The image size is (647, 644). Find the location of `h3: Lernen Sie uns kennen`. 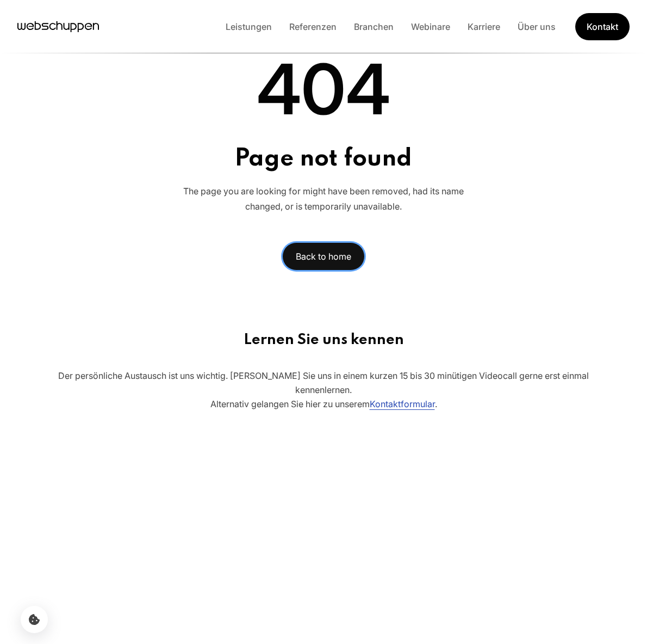

h3: Lernen Sie uns kennen is located at coordinates (324, 340).